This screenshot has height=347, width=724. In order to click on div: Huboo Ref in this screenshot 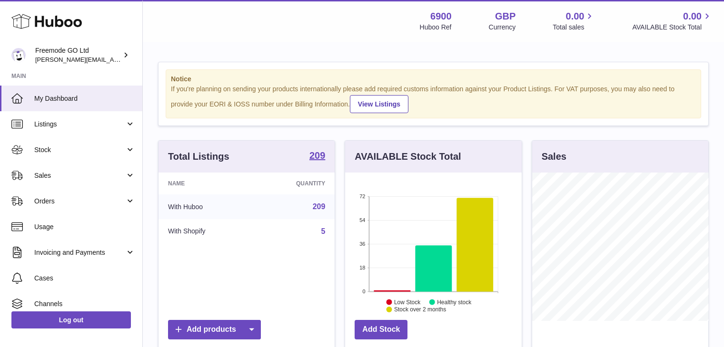, I will do `click(435, 27)`.